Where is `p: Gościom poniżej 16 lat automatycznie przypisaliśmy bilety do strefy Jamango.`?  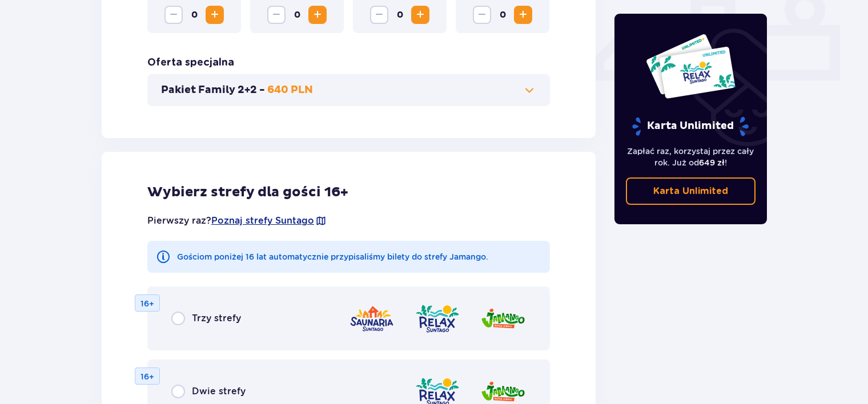
p: Gościom poniżej 16 lat automatycznie przypisaliśmy bilety do strefy Jamango. is located at coordinates (333, 257).